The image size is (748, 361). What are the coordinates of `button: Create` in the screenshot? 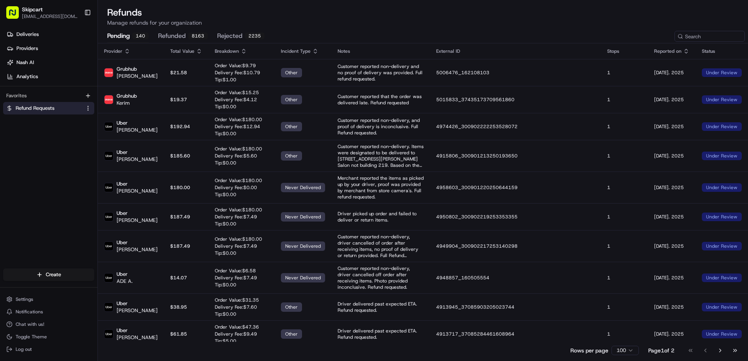 It's located at (49, 275).